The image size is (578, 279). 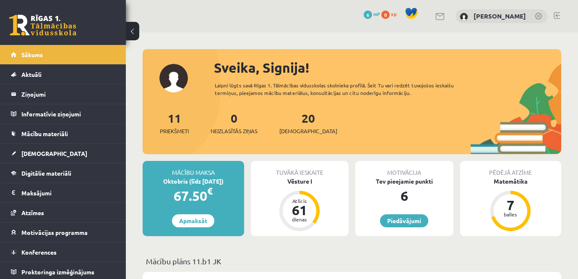 I want to click on span: Priekšmeti, so click(x=174, y=131).